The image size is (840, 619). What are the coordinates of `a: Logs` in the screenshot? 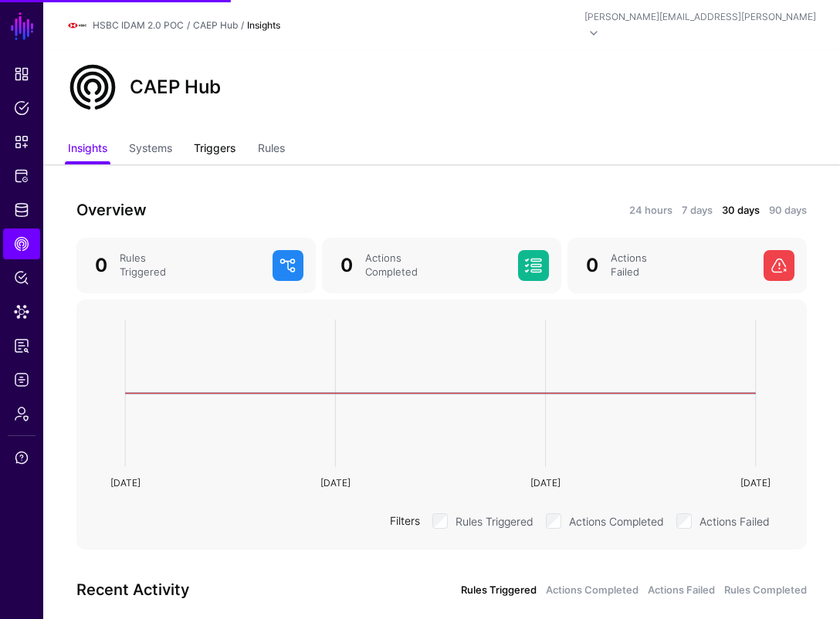 It's located at (21, 380).